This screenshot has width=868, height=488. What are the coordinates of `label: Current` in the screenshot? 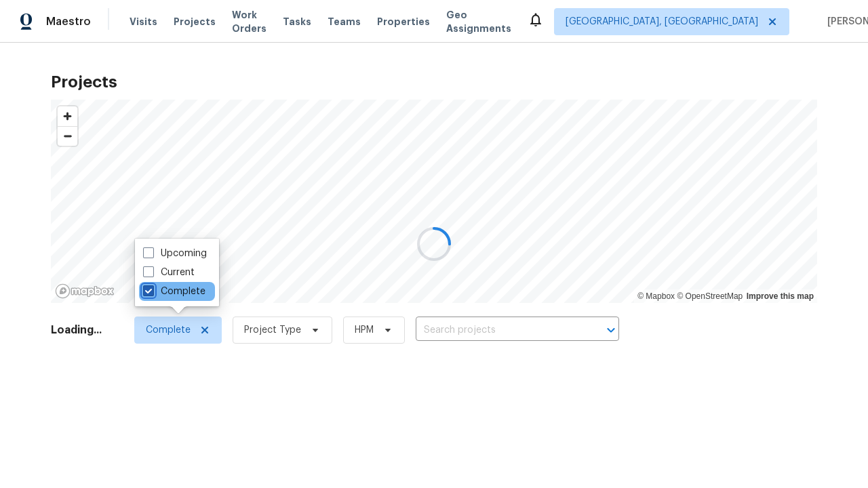 It's located at (169, 273).